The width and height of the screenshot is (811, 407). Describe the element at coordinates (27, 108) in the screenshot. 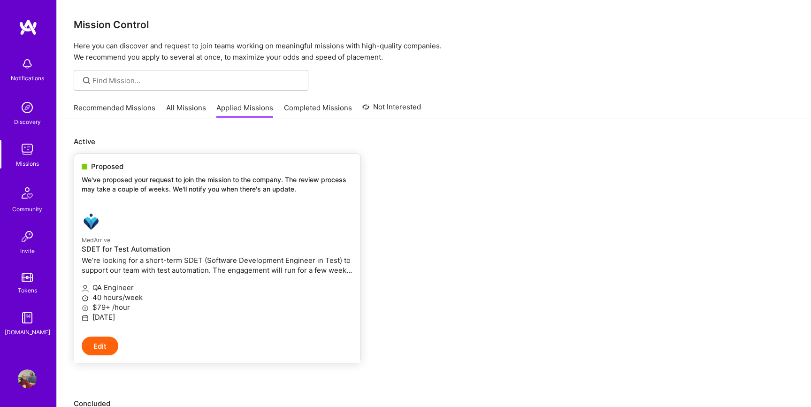

I see `img: discovery` at that location.